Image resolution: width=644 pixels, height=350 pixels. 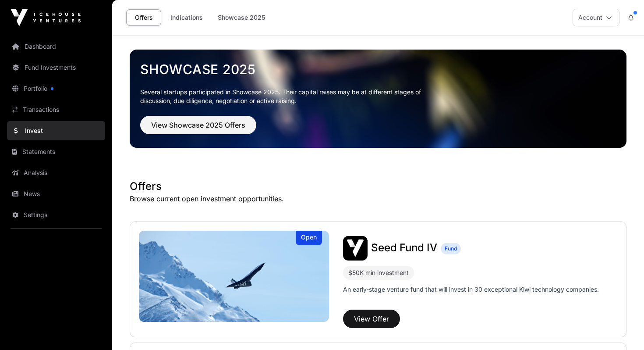 What do you see at coordinates (287, 96) in the screenshot?
I see `p: Several startups participated in Showcase 2025. Their capital raises may be at different stages o...` at bounding box center [287, 96].